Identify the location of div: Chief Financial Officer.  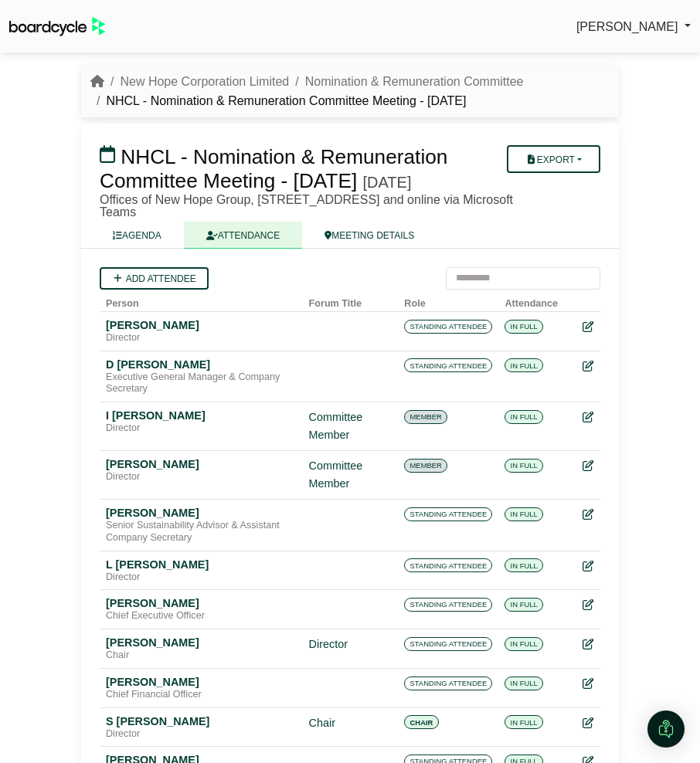
(201, 695).